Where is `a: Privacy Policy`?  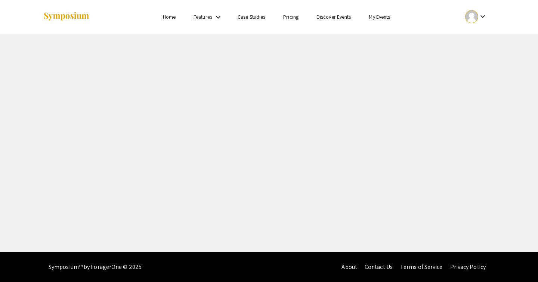 a: Privacy Policy is located at coordinates (468, 267).